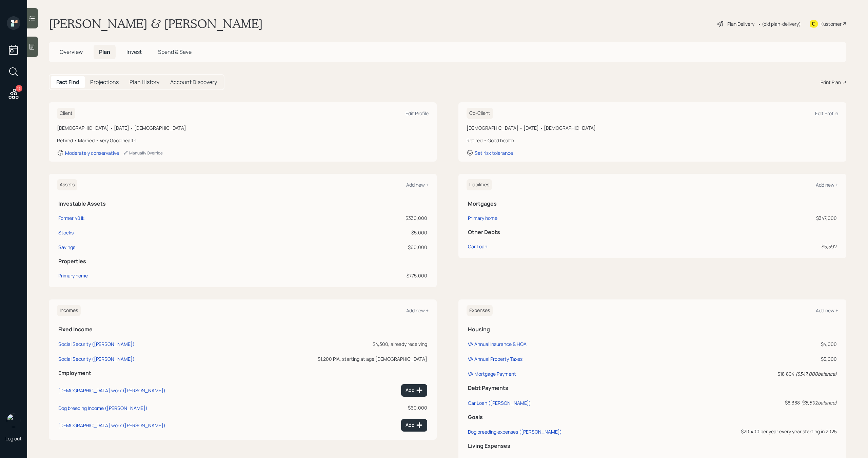 The width and height of the screenshot is (868, 458). I want to click on h6: Incomes, so click(69, 310).